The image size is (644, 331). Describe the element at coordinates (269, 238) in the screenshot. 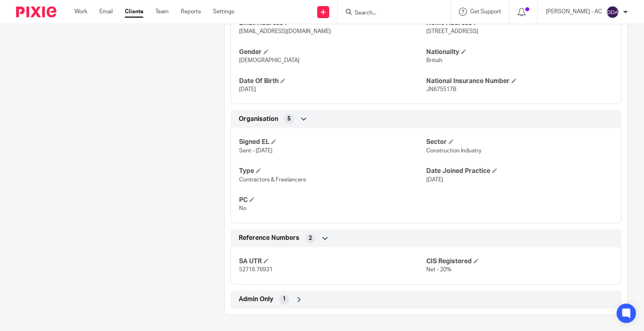

I see `span: Reference Numbers` at that location.